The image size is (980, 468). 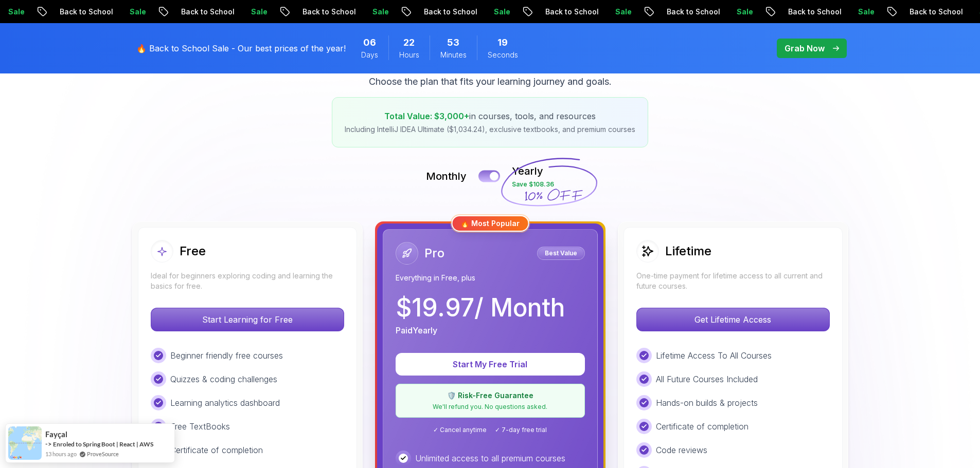 What do you see at coordinates (241, 48) in the screenshot?
I see `p: 🔥 Back to School Sale - Our best prices of the year!` at bounding box center [241, 48].